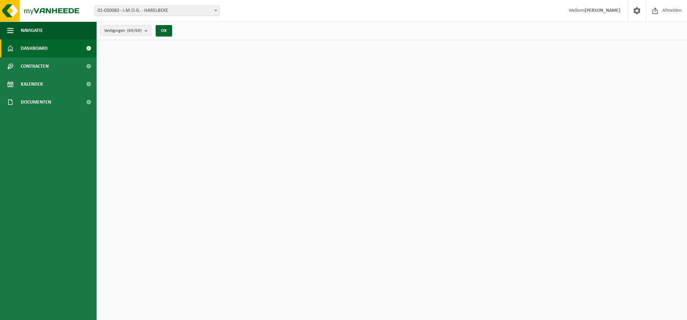 The width and height of the screenshot is (687, 320). Describe the element at coordinates (34, 48) in the screenshot. I see `span: Dashboard` at that location.